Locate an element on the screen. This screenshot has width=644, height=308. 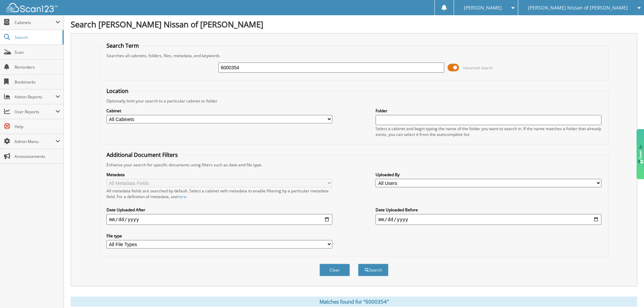
span: Search is located at coordinates (37, 38).